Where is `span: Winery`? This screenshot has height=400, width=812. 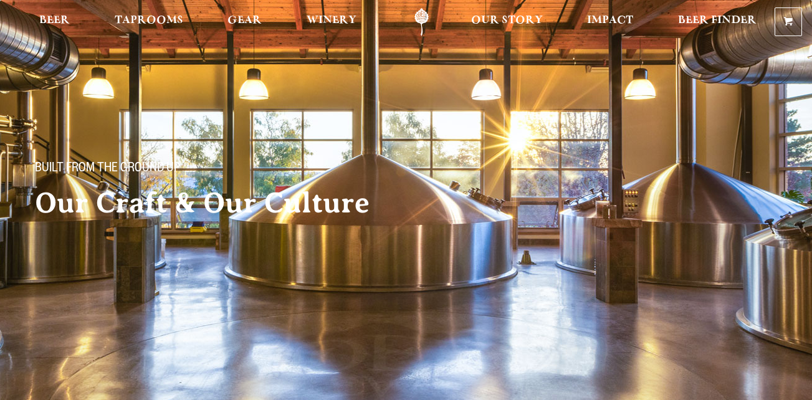 span: Winery is located at coordinates (332, 21).